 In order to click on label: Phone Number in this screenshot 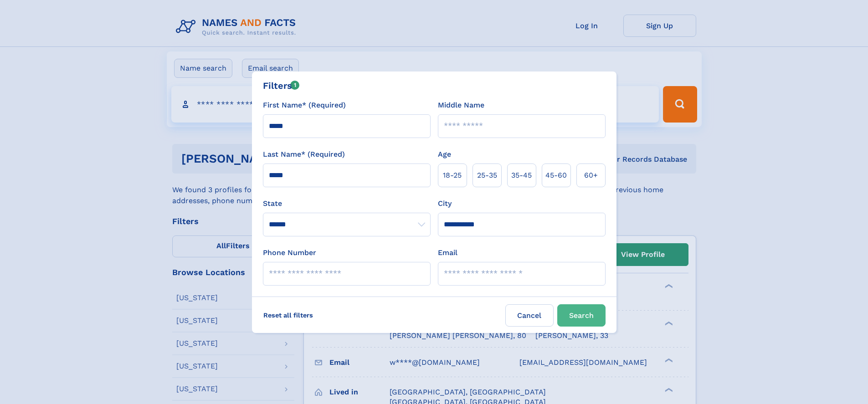, I will do `click(289, 253)`.